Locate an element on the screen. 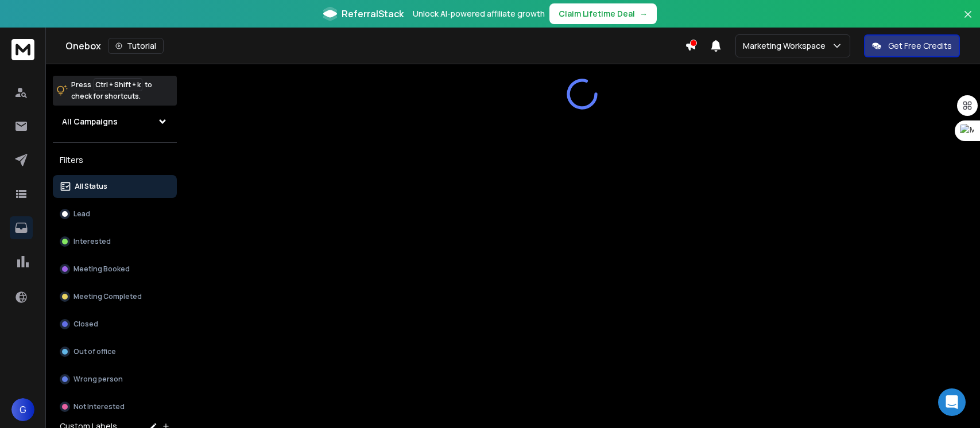  p: All Status is located at coordinates (91, 186).